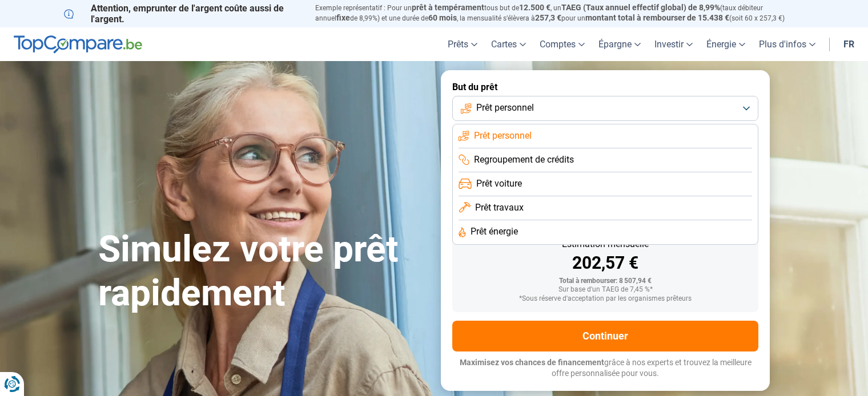 The image size is (868, 396). Describe the element at coordinates (463, 44) in the screenshot. I see `a: Prêts` at that location.